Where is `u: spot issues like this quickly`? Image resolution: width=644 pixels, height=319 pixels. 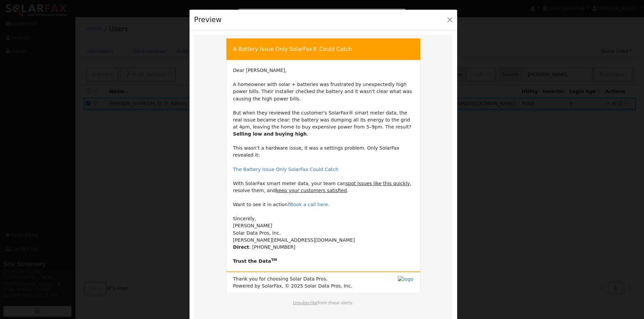 u: spot issues like this quickly is located at coordinates (378, 183).